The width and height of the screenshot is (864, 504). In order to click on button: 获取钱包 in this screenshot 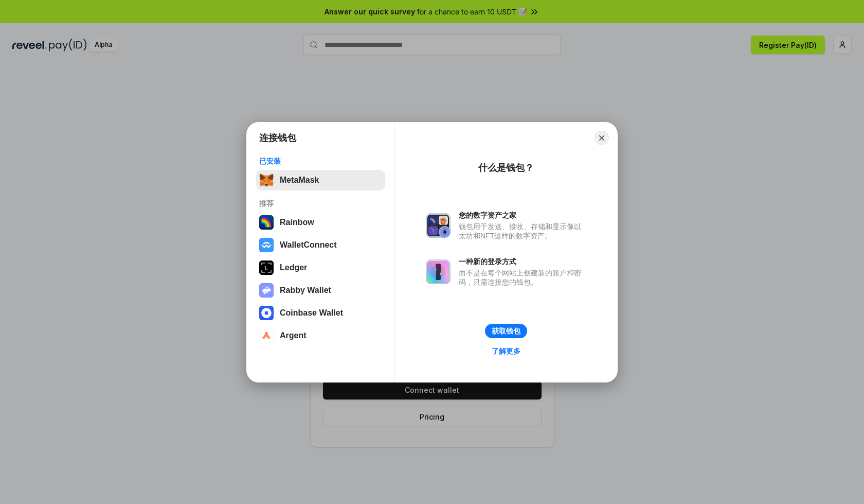, I will do `click(507, 330)`.